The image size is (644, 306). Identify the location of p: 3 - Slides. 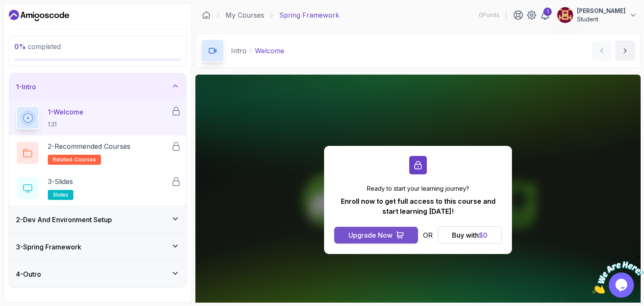
(60, 181).